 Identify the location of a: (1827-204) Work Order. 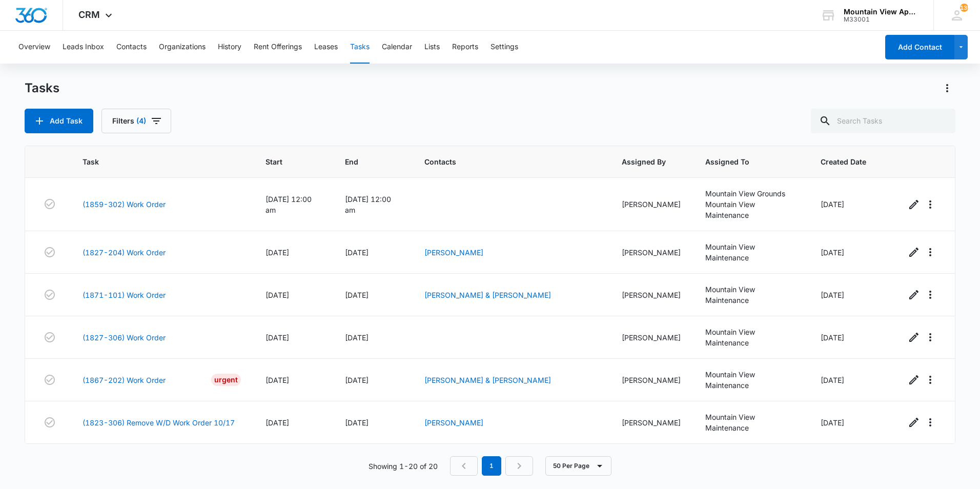
(124, 253).